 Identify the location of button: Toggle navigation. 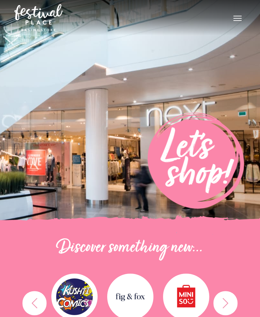
(237, 17).